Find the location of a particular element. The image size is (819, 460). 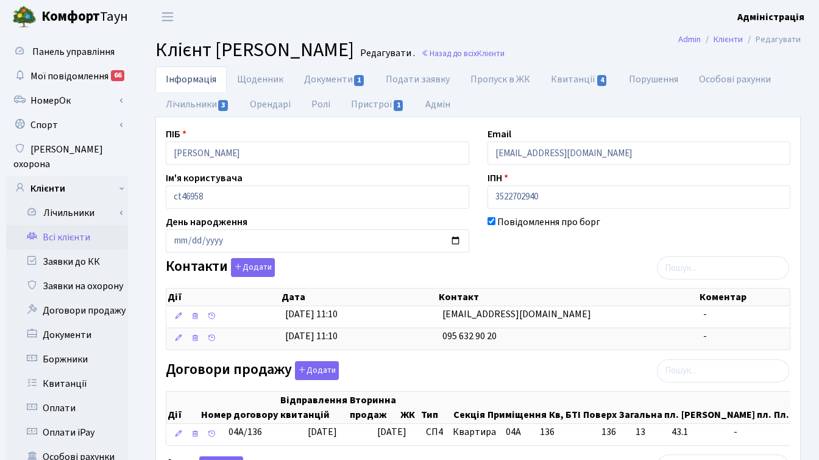

small: Редагувати . is located at coordinates (387, 53).